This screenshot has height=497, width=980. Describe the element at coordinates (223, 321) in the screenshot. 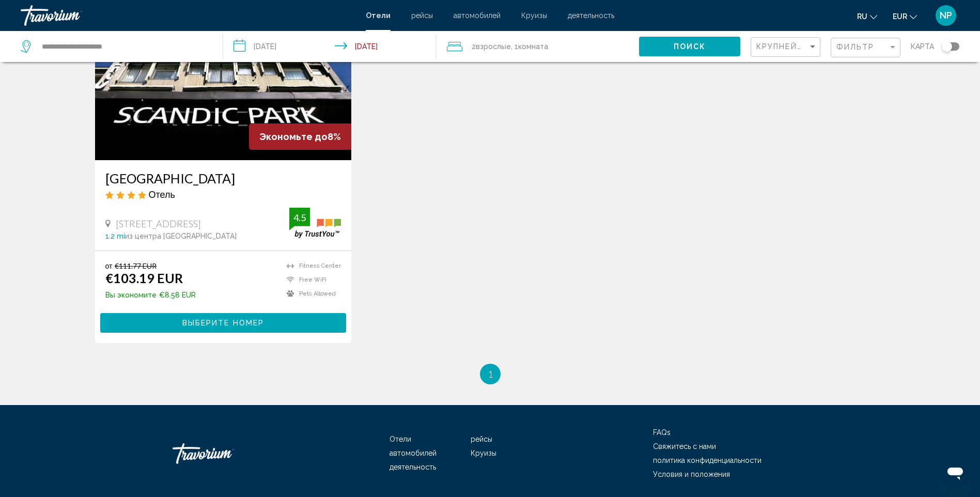

I see `a: Выберите номер` at that location.